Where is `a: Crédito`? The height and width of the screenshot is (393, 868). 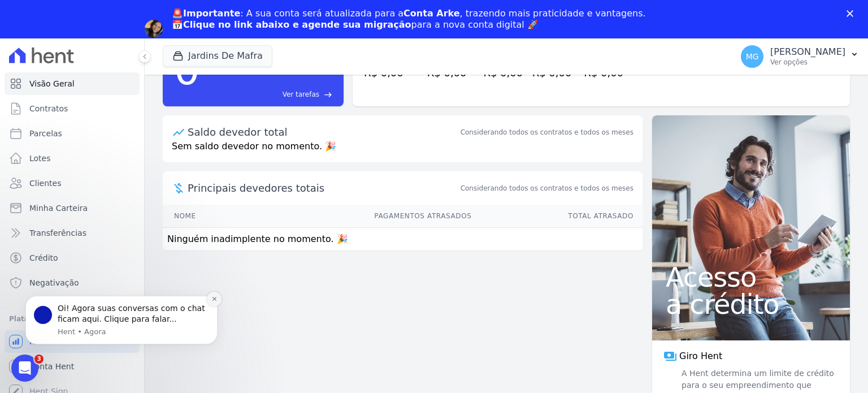
a: Crédito is located at coordinates (71, 258).